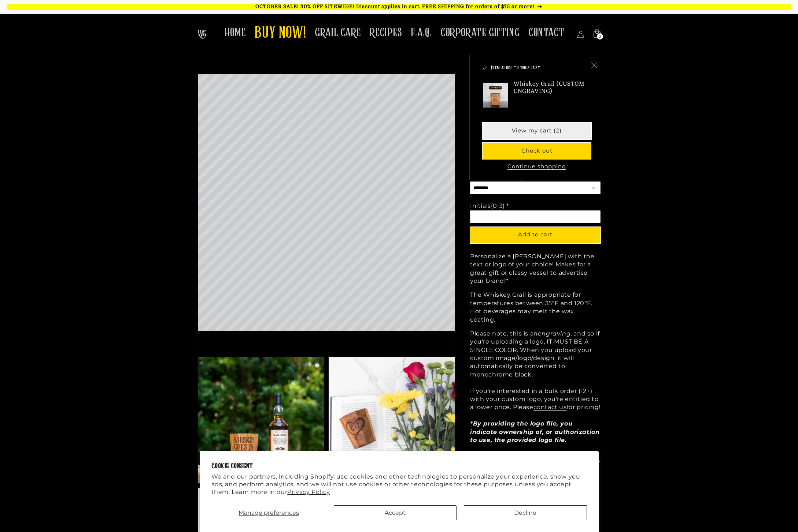 The width and height of the screenshot is (798, 532). I want to click on button: Manage preferences, so click(269, 513).